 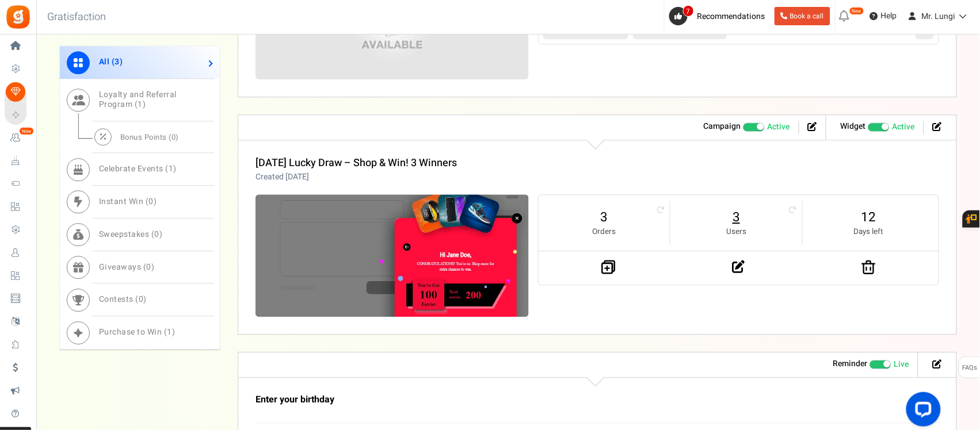 I want to click on span: 7, so click(x=688, y=11).